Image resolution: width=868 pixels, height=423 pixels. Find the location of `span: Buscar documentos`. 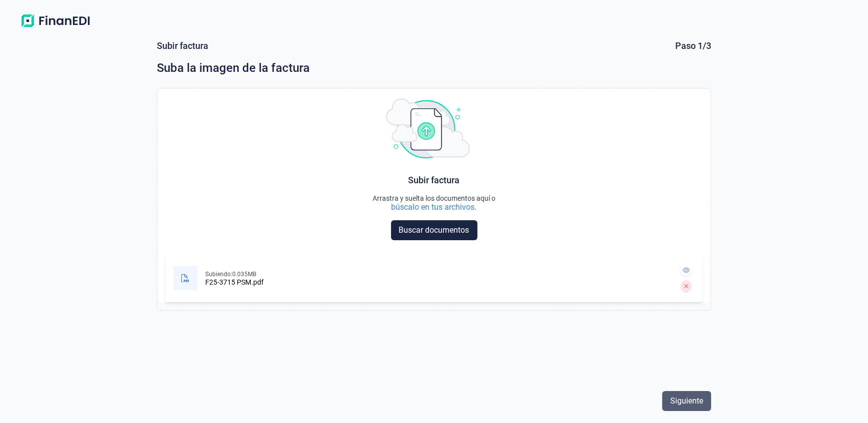

span: Buscar documentos is located at coordinates (434, 231).